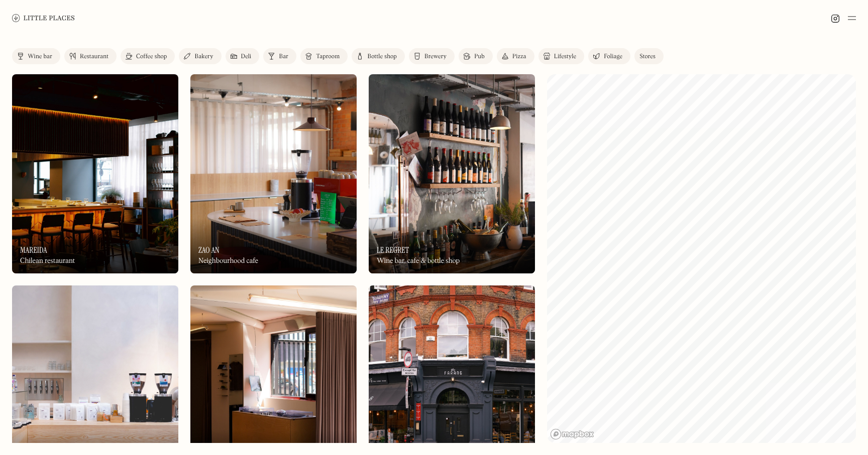 The width and height of the screenshot is (868, 455). What do you see at coordinates (378, 56) in the screenshot?
I see `a: Bottle shop` at bounding box center [378, 56].